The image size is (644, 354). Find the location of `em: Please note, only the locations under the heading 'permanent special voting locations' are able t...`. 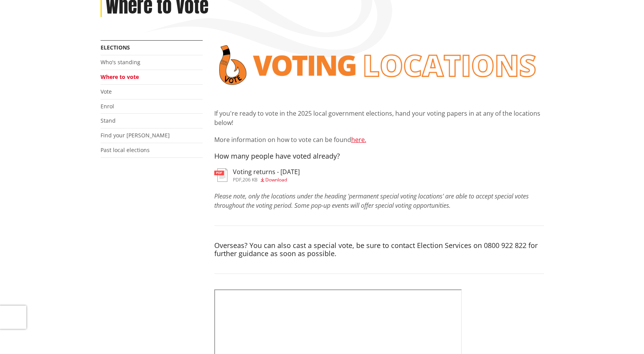

em: Please note, only the locations under the heading 'permanent special voting locations' are able t... is located at coordinates (371, 201).